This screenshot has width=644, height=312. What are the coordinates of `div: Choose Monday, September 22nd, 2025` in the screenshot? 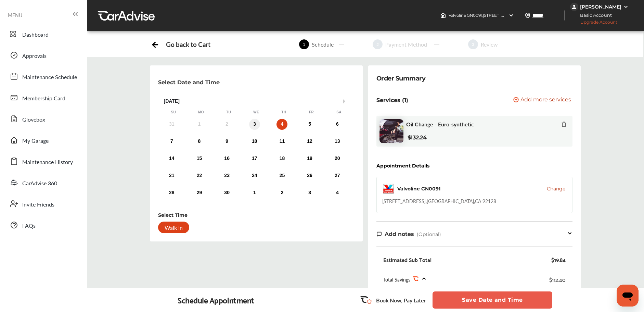 It's located at (199, 176).